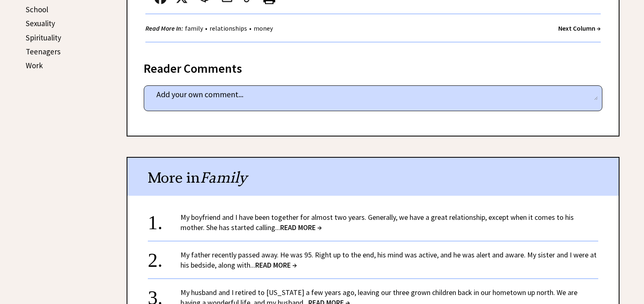 The width and height of the screenshot is (644, 304). I want to click on a: Sexuality, so click(40, 23).